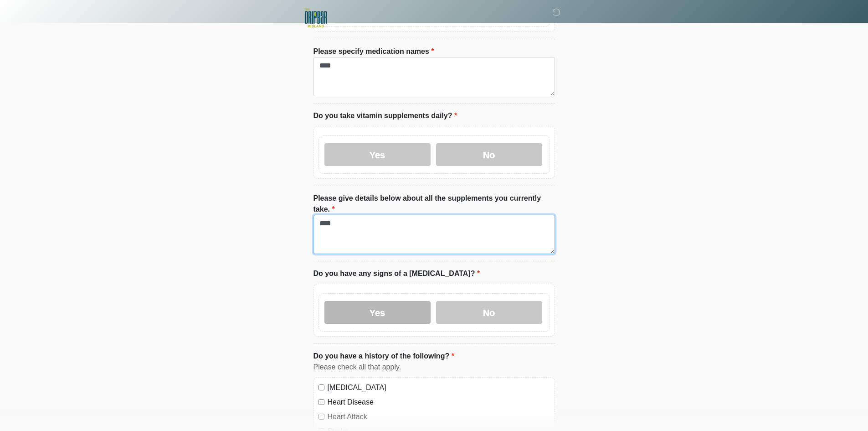  What do you see at coordinates (435, 367) in the screenshot?
I see `div: Please check all that apply.` at bounding box center [435, 367].